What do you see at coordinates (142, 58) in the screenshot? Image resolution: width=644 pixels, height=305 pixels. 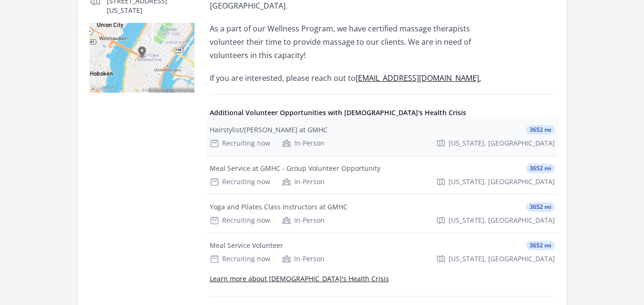 I see `img: Map` at bounding box center [142, 58].